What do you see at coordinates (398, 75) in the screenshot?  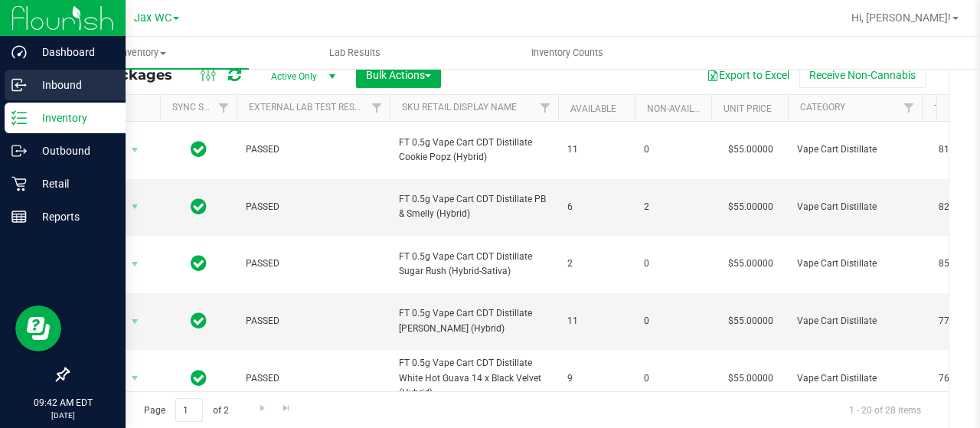 I see `button: Bulk Actions` at bounding box center [398, 75].